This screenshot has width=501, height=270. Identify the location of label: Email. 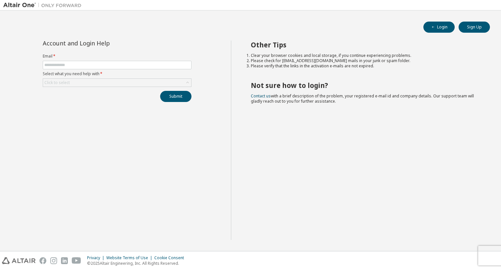
(117, 56).